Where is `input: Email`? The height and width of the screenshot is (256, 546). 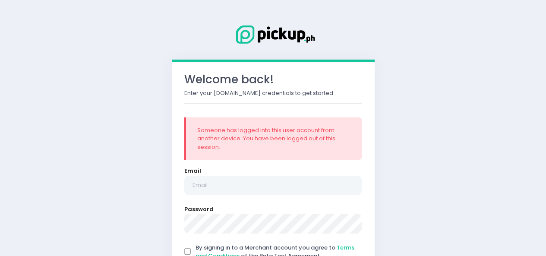
input: Email is located at coordinates (273, 186).